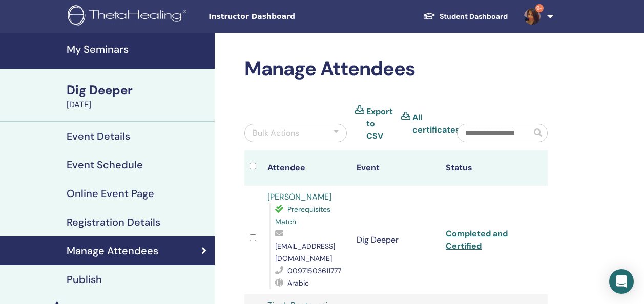 This screenshot has height=304, width=644. I want to click on span: Arabic, so click(298, 283).